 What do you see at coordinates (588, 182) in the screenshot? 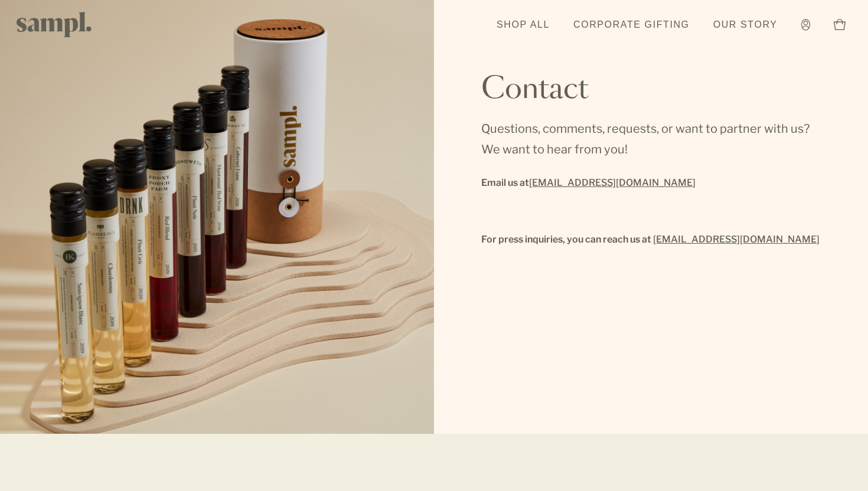
I see `strong: Email us at` at bounding box center [588, 182].